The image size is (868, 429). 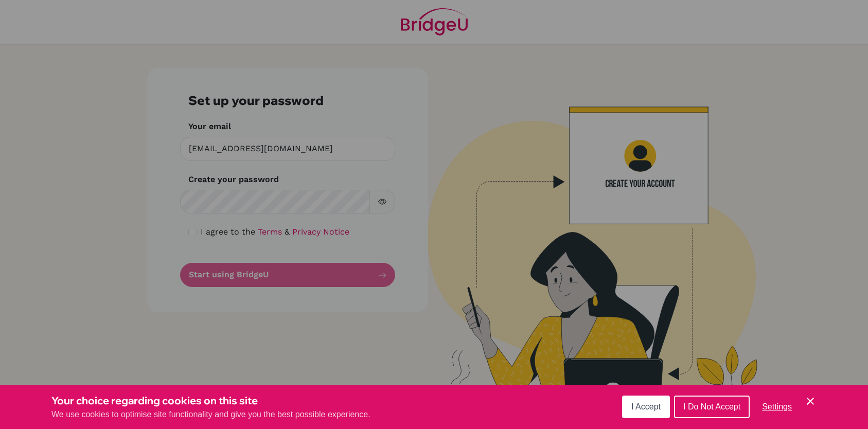 What do you see at coordinates (810, 401) in the screenshot?
I see `button: Save and close` at bounding box center [810, 401].